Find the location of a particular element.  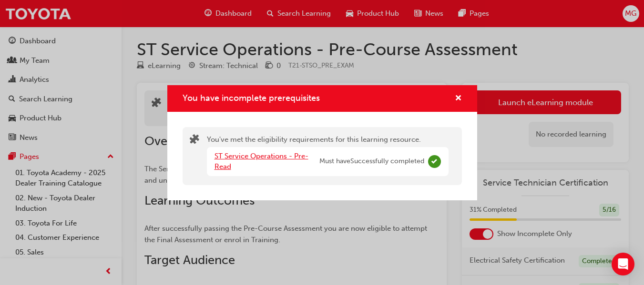

div: Open Intercom Messenger is located at coordinates (623, 265).